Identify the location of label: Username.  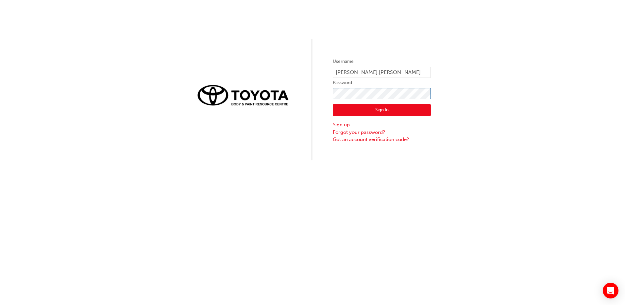
(382, 62).